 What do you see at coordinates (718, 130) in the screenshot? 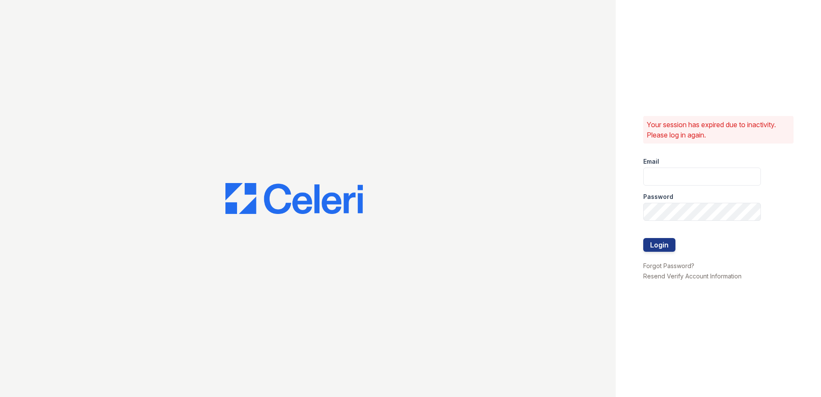
I see `p: Your session has expired due to inactivity. Please log in again.` at bounding box center [718, 130].